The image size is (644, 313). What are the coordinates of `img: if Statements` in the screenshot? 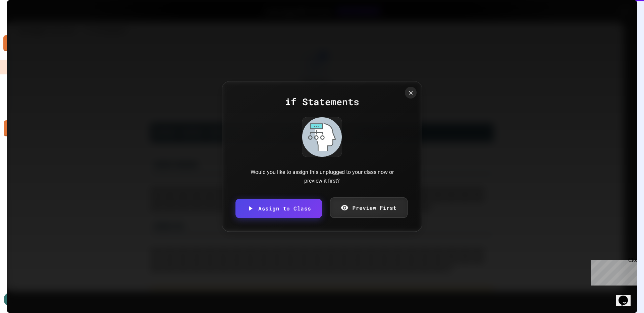 It's located at (322, 137).